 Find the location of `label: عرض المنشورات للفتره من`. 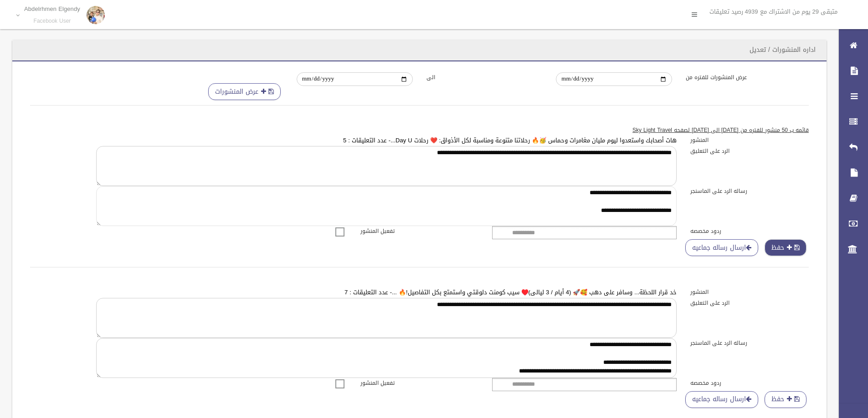

label: عرض المنشورات للفتره من is located at coordinates (743, 78).